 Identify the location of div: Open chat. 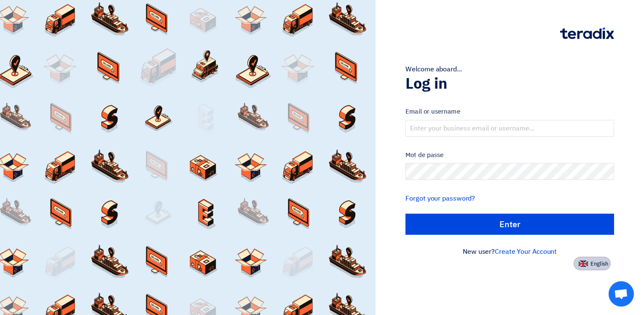
(621, 294).